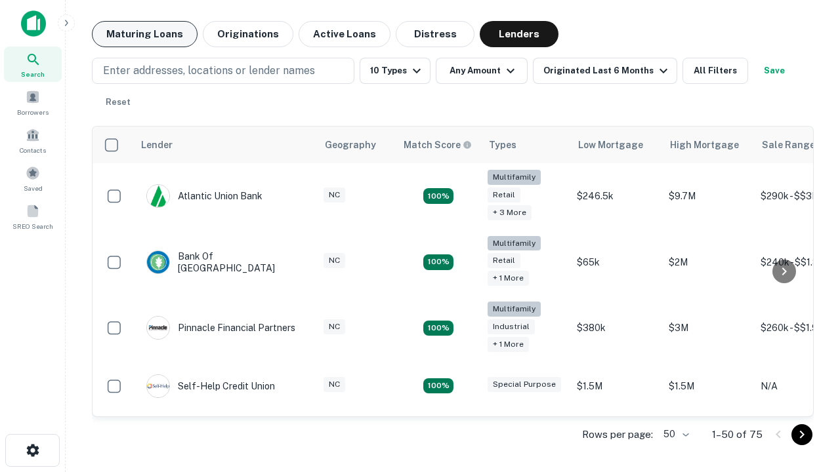  Describe the element at coordinates (33, 24) in the screenshot. I see `img: capitalize-icon.png` at that location.